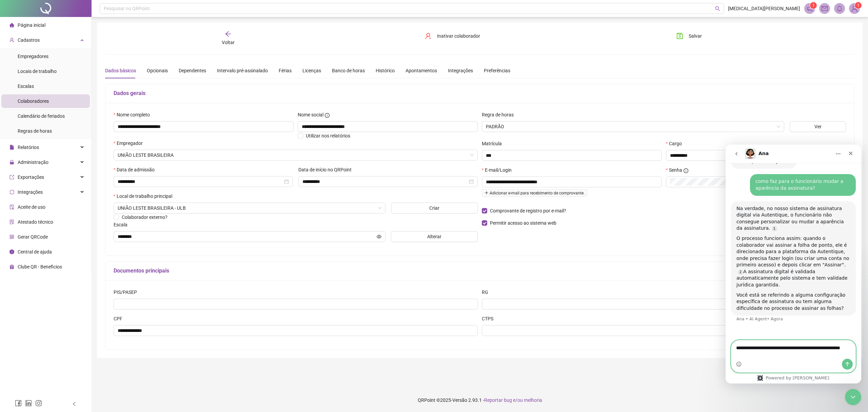 This screenshot has width=868, height=412. What do you see at coordinates (818, 126) in the screenshot?
I see `button: Ver` at bounding box center [818, 126].